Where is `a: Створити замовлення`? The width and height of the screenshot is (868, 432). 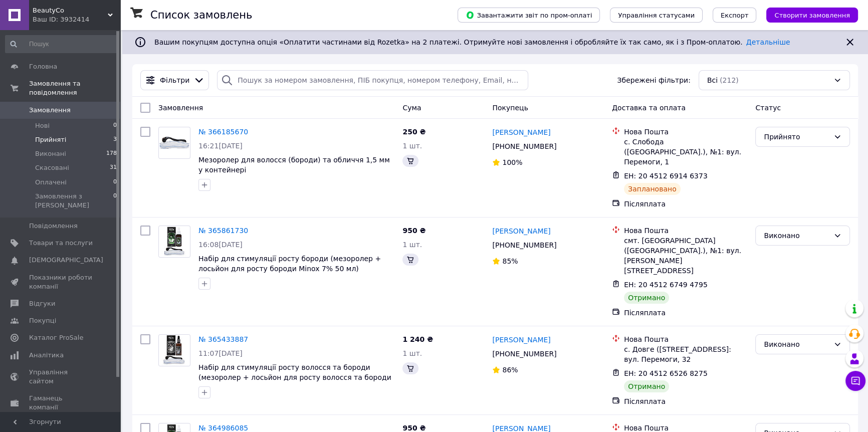 a: Створити замовлення is located at coordinates (807, 14).